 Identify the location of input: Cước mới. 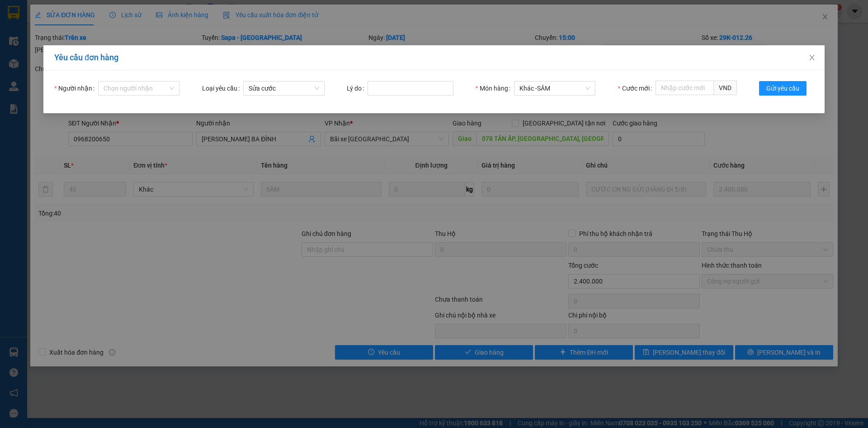
(684, 88).